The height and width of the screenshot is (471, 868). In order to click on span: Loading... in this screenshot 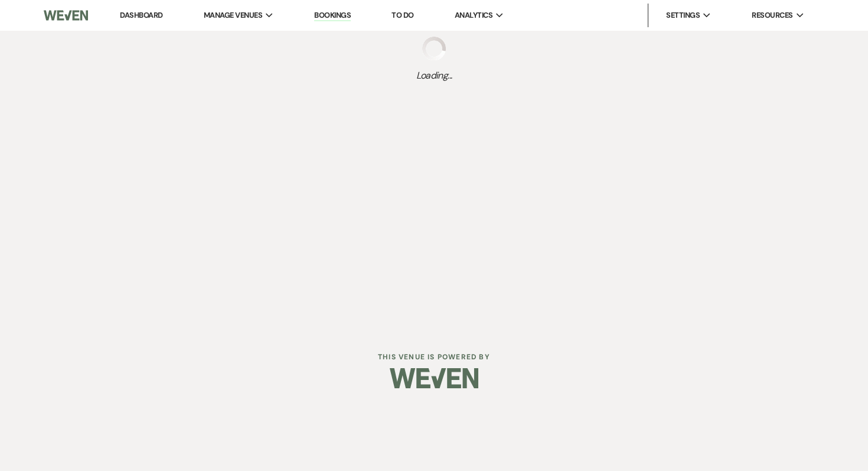, I will do `click(434, 76)`.